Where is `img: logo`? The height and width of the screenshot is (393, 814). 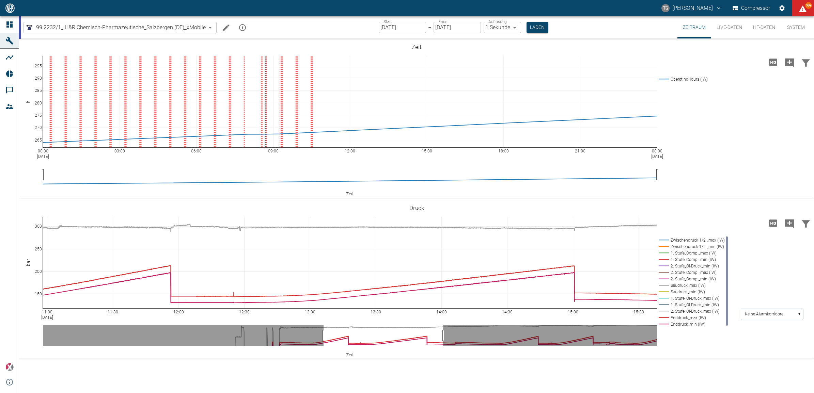 img: logo is located at coordinates (10, 8).